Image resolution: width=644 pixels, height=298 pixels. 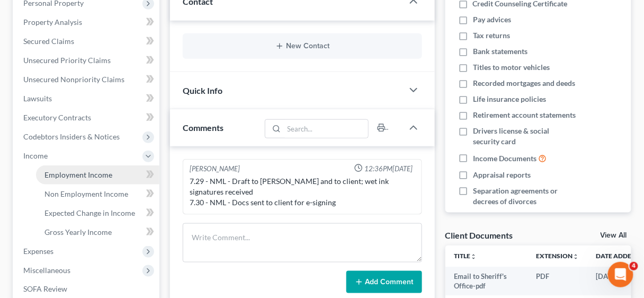 What do you see at coordinates (52, 22) in the screenshot?
I see `span: Property Analysis` at bounding box center [52, 22].